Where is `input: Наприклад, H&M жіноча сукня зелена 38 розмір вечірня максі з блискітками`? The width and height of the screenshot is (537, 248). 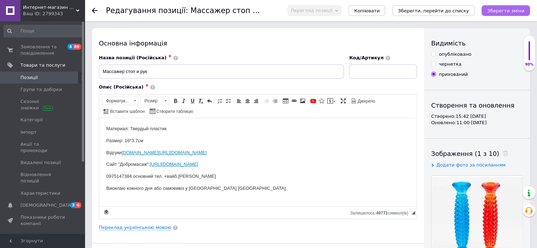 input: Наприклад, H&M жіноча сукня зелена 38 розмір вечірня максі з блискітками is located at coordinates (221, 72).